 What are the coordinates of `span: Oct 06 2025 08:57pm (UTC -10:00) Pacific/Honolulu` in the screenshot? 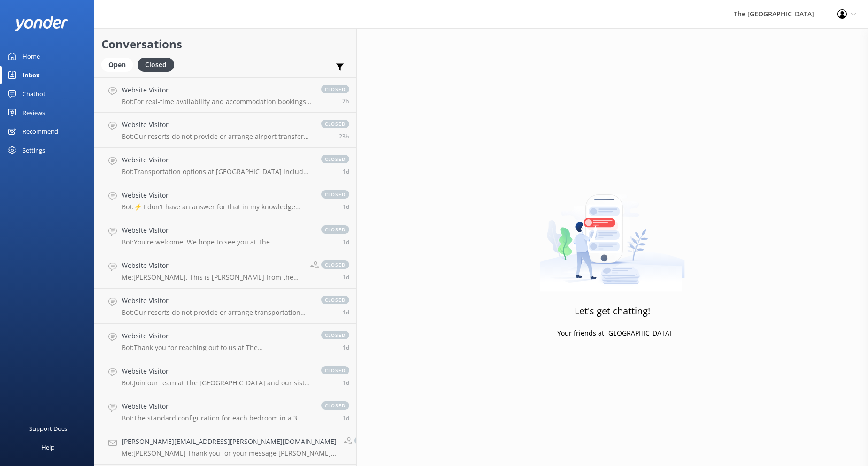 It's located at (346, 277).